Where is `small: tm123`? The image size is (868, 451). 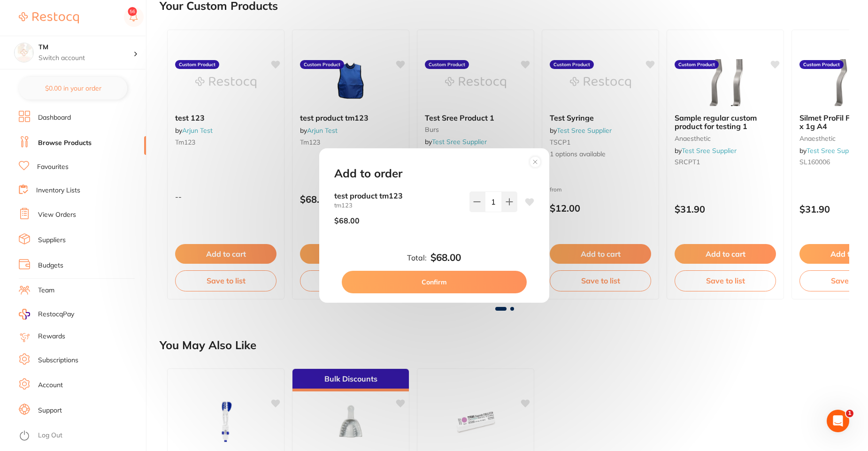
small: tm123 is located at coordinates (398, 205).